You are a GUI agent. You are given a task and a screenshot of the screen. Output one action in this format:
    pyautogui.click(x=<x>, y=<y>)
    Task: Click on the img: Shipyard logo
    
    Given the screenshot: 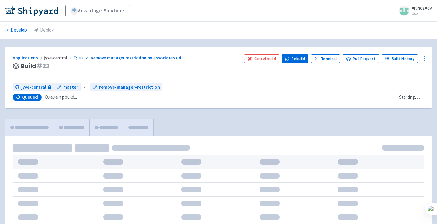 What is the action you would take?
    pyautogui.click(x=31, y=11)
    